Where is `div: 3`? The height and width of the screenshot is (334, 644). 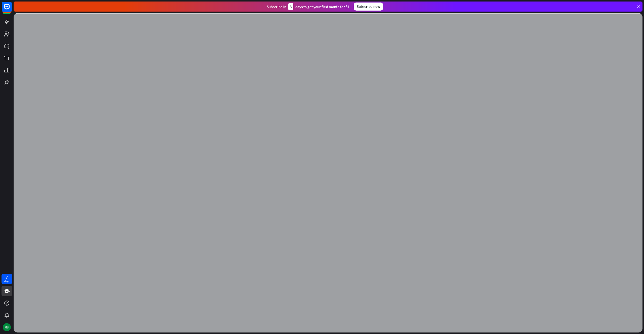
div: 3 is located at coordinates (291, 7).